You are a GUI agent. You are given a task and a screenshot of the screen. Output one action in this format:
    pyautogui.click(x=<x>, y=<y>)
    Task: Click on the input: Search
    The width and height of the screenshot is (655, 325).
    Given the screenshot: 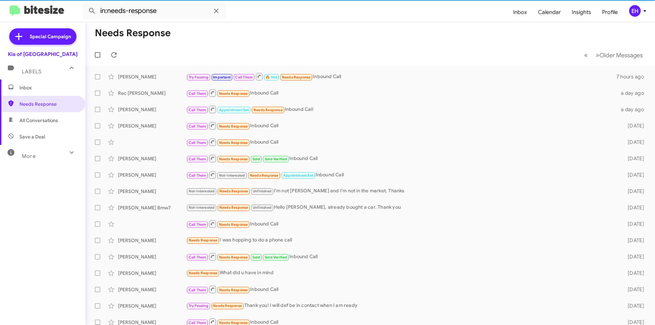 What is the action you would take?
    pyautogui.click(x=154, y=11)
    